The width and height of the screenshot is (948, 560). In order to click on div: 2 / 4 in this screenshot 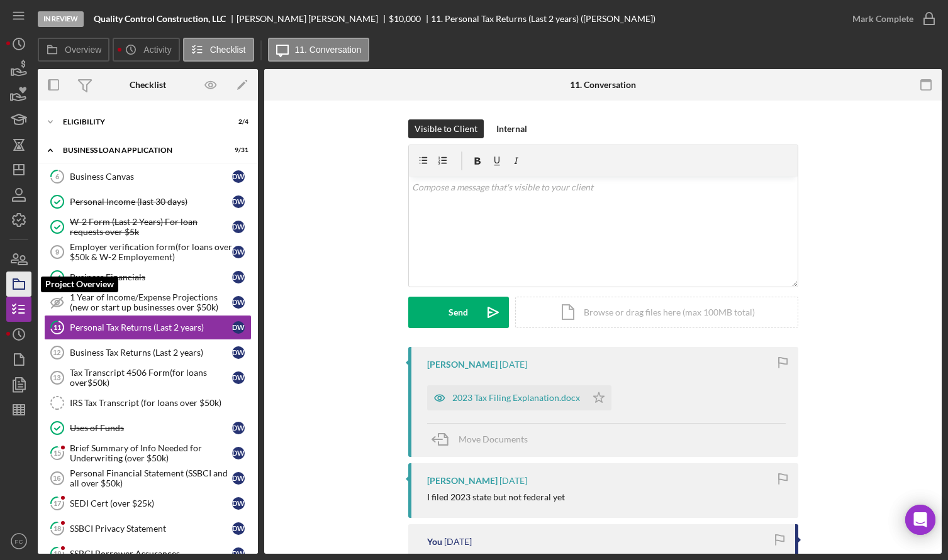, I will do `click(237, 122)`.